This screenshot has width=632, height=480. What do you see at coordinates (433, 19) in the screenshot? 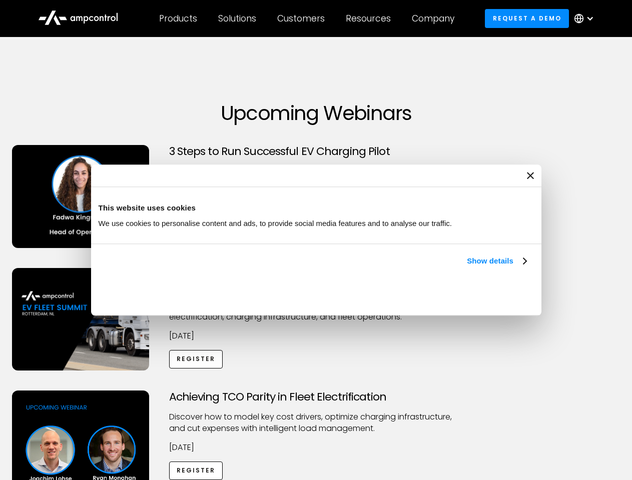
I see `div: Company` at bounding box center [433, 19].